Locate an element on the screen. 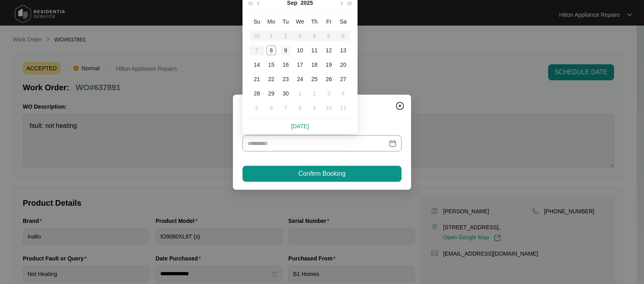 Image resolution: width=644 pixels, height=284 pixels. div: 26 is located at coordinates (329, 79).